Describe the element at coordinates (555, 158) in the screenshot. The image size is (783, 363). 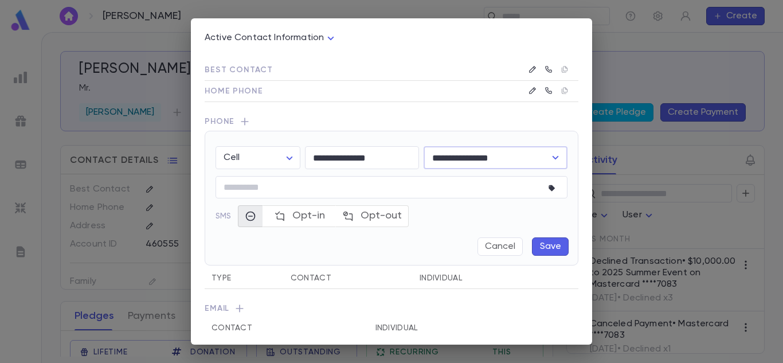
I see `button: Open` at that location.